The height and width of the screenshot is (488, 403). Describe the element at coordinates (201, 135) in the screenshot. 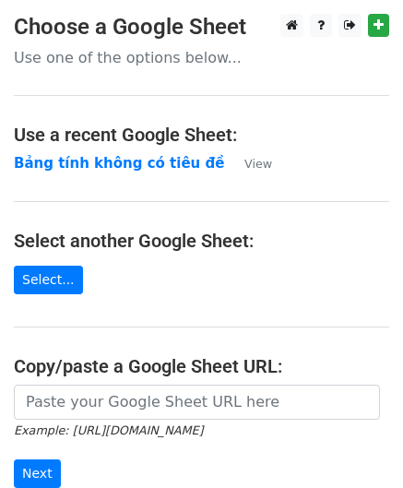

I see `h4: Use a recent Google Sheet:` at that location.